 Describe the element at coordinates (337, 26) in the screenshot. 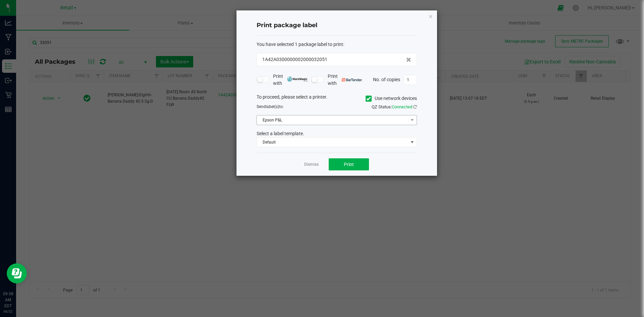

I see `h4: Print package label` at that location.